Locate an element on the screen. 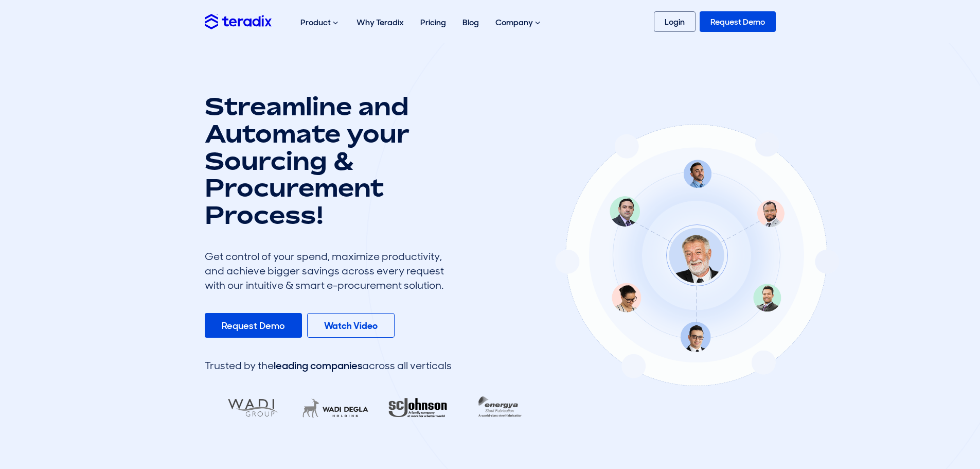 The image size is (980, 469). b: Watch Video is located at coordinates (351, 326).